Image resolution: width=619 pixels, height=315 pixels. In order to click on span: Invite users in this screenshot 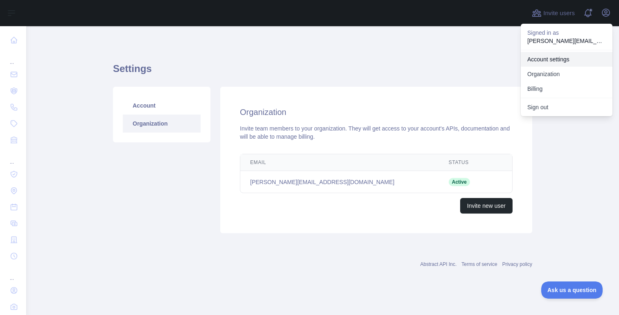, I will do `click(559, 13)`.